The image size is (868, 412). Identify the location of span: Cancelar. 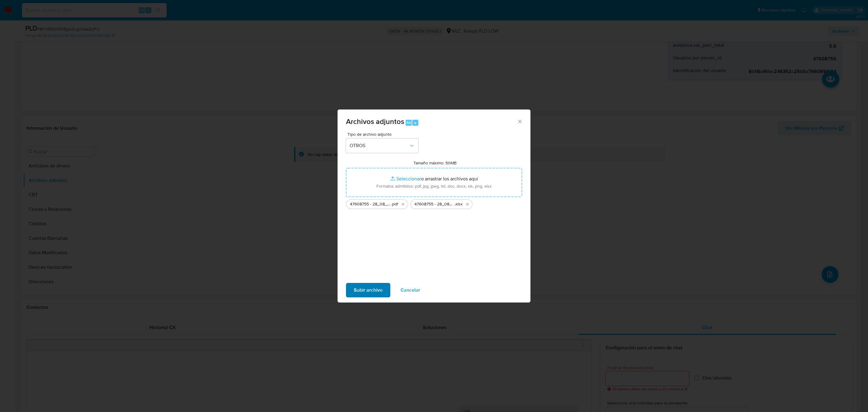
(410, 290).